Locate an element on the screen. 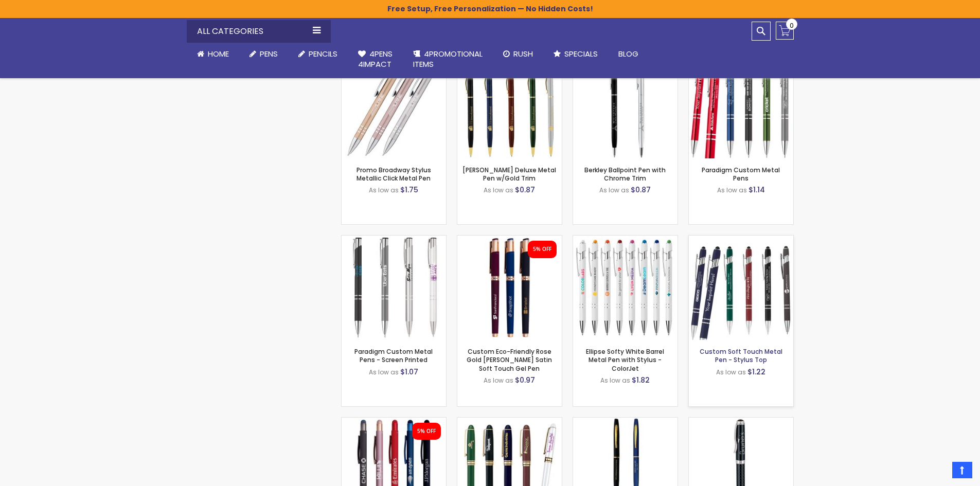 This screenshot has height=486, width=980. span: $1.75 is located at coordinates (409, 189).